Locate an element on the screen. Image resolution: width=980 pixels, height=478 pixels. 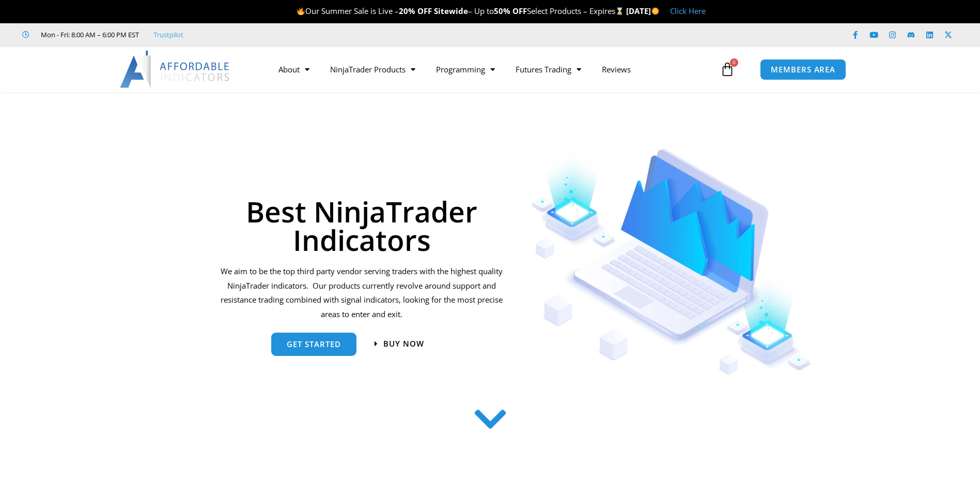
span: MEMBERS AREA is located at coordinates (803, 69).